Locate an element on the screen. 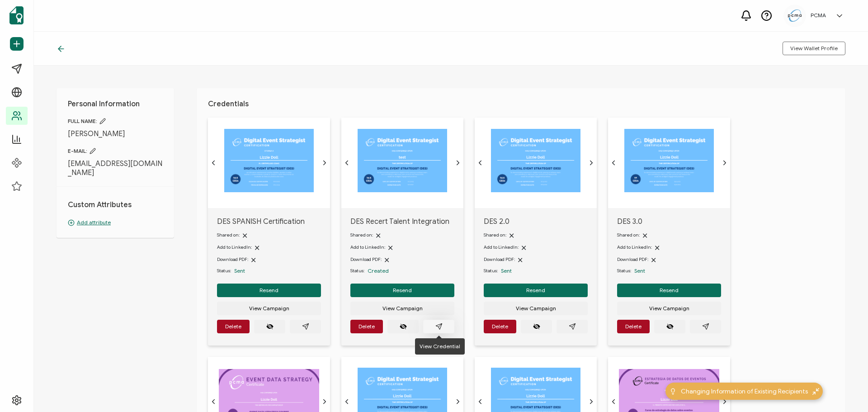 Image resolution: width=868 pixels, height=412 pixels. img: sertifier-logomark-colored.svg is located at coordinates (16, 15).